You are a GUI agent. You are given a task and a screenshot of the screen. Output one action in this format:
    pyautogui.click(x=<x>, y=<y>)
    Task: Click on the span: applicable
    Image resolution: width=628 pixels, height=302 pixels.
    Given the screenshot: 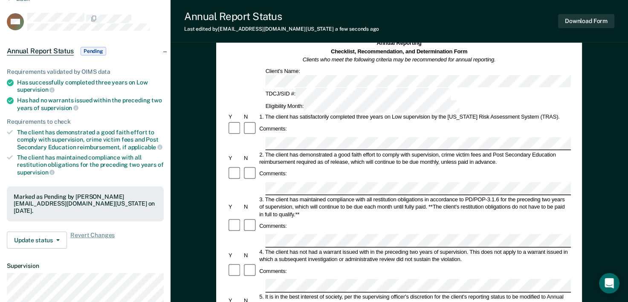 What is the action you would take?
    pyautogui.click(x=145, y=147)
    